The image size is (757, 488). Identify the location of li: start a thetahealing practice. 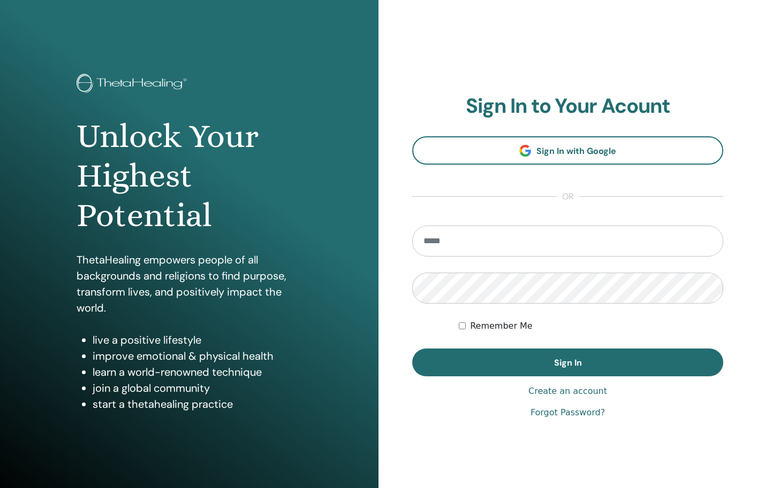
(197, 404).